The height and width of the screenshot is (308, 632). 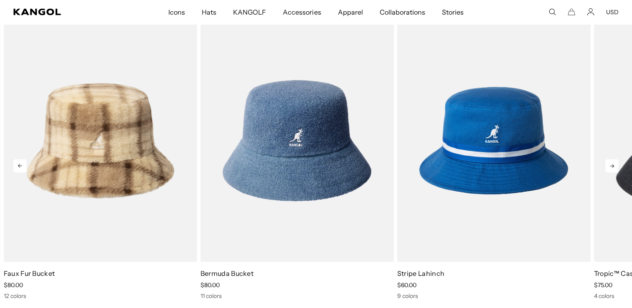 I want to click on div: 5 of 10, so click(x=99, y=160).